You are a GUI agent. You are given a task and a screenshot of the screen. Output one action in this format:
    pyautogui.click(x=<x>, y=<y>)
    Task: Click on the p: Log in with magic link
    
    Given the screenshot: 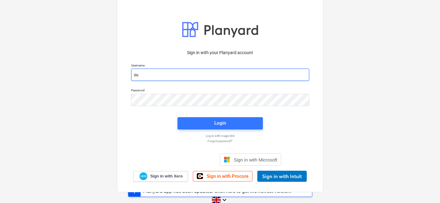 What is the action you would take?
    pyautogui.click(x=220, y=136)
    